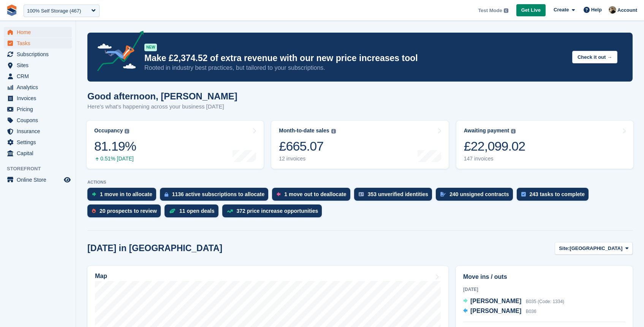 This screenshot has height=327, width=644. Describe the element at coordinates (94, 194) in the screenshot. I see `img: move_ins_to_allocate_icon-fdf77a2bb77ea45bf5b3d319d69a93e2d87916cf1d5bf7949dd705db3b84f3ca.svg` at that location.